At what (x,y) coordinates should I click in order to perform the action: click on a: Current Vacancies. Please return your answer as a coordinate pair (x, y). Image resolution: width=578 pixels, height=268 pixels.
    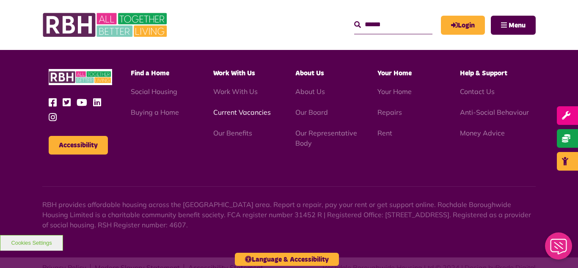
    Looking at the image, I should click on (242, 112).